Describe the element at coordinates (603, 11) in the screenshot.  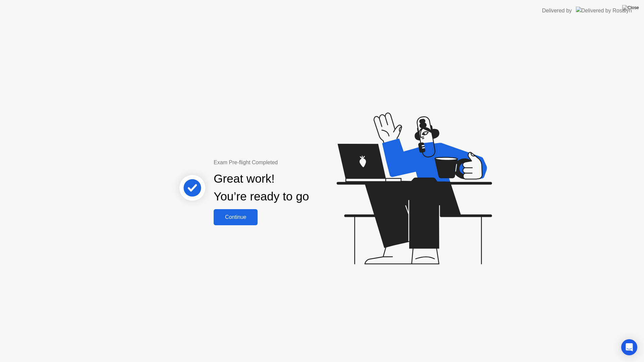
I see `img: Delivered by Rosalyn` at that location.